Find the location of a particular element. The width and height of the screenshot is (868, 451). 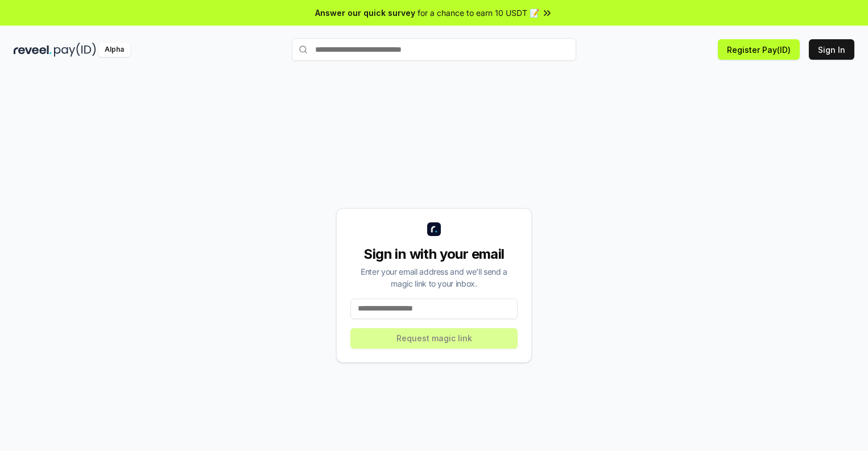

img: reveel_dark is located at coordinates (33, 50).